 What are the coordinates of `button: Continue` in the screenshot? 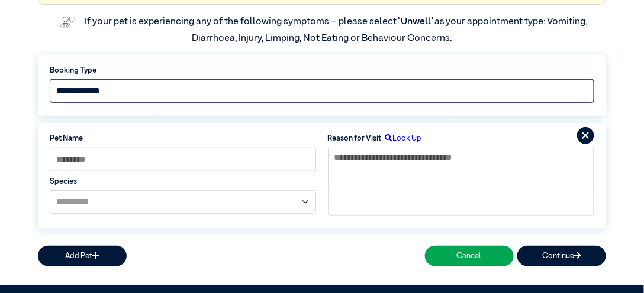 It's located at (561, 256).